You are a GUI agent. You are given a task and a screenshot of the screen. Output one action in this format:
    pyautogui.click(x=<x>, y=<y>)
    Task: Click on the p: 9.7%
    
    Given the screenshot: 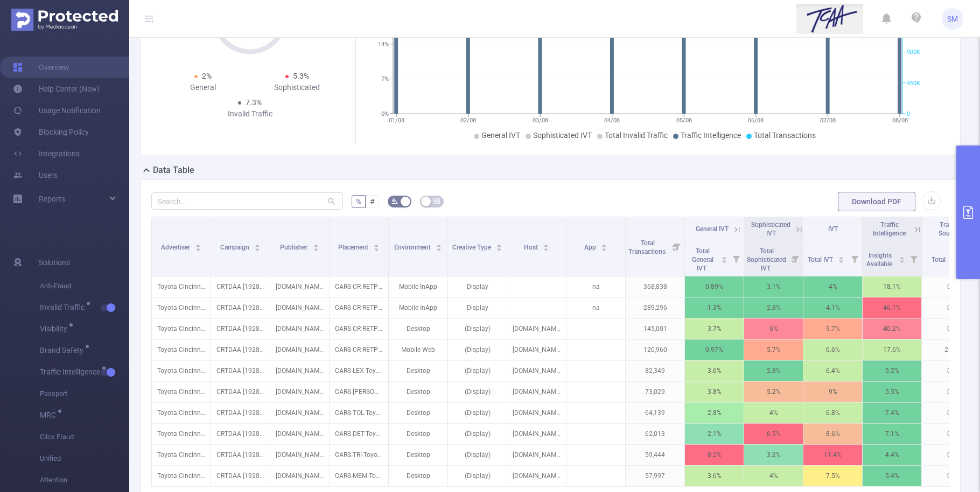 What is the action you would take?
    pyautogui.click(x=832, y=329)
    